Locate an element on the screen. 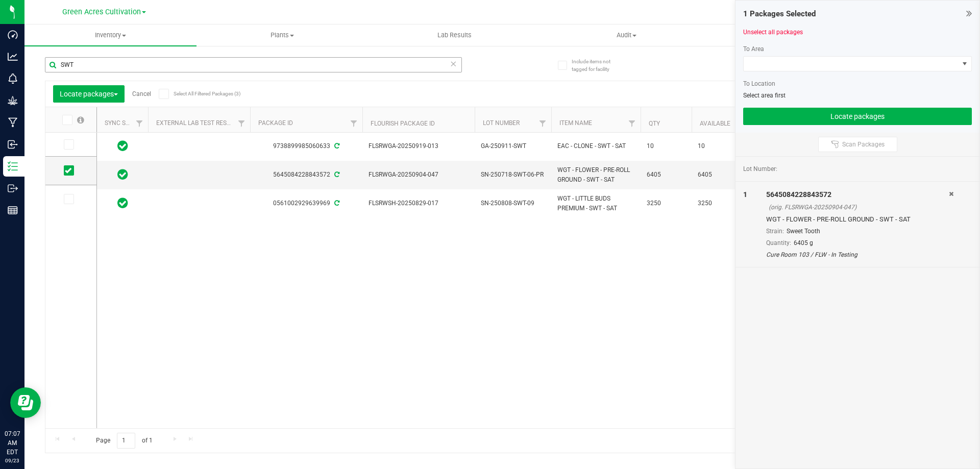 This screenshot has width=980, height=469. p: 07:07 AM EDT is located at coordinates (12, 443).